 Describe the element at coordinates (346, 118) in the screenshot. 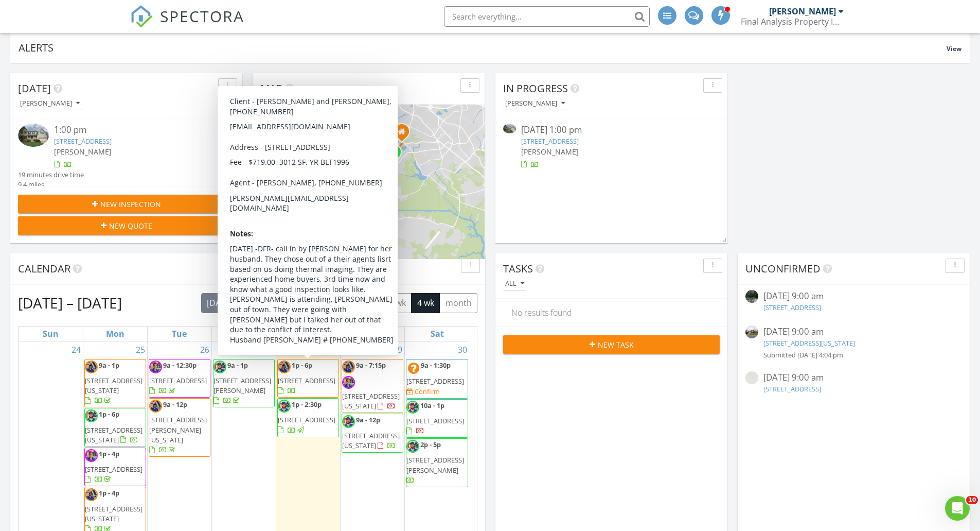

I see `i: 1` at that location.